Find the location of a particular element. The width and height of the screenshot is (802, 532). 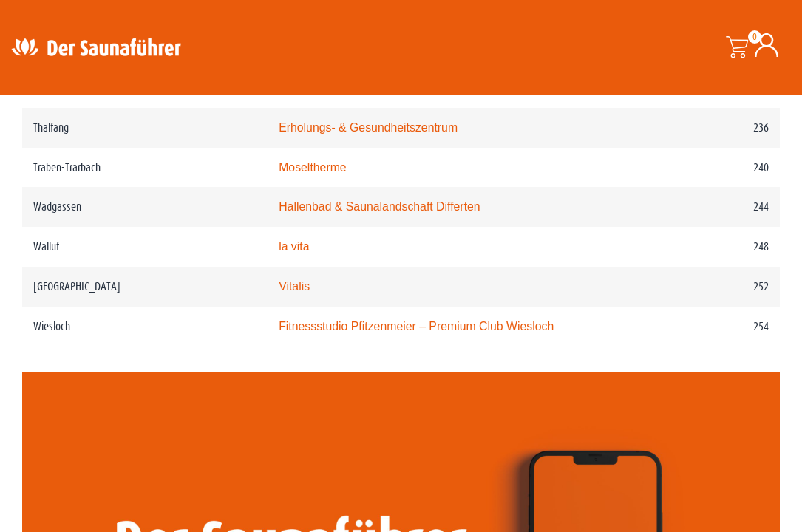

td: Wadgassen is located at coordinates (144, 207).